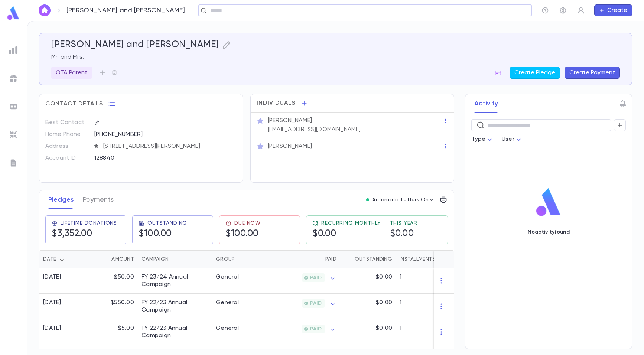 This screenshot has width=644, height=355. I want to click on div: OTA Parent, so click(72, 73).